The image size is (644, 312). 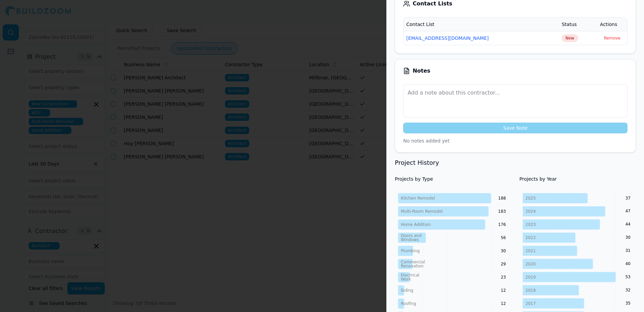 What do you see at coordinates (628, 289) in the screenshot?
I see `text: 32` at bounding box center [628, 289].